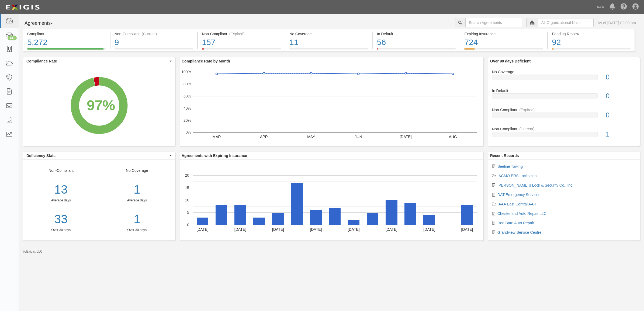 The width and height of the screenshot is (644, 311). What do you see at coordinates (504, 42) in the screenshot?
I see `div: 724` at bounding box center [504, 42].